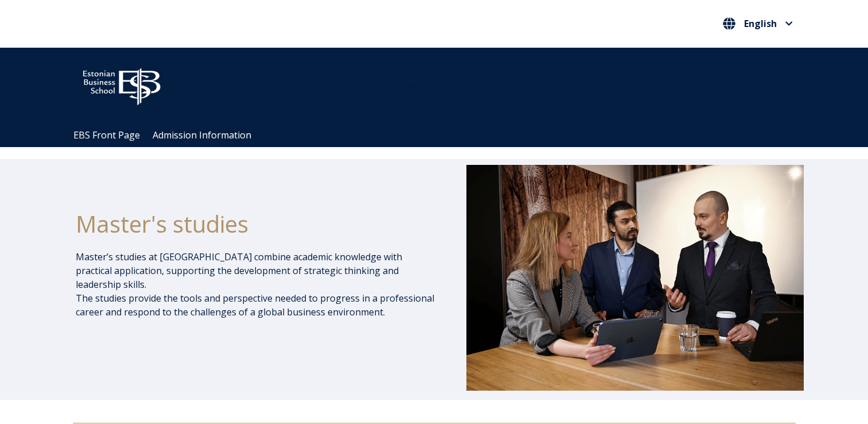 The height and width of the screenshot is (424, 868). Describe the element at coordinates (635, 277) in the screenshot. I see `img: DSC_1073` at that location.